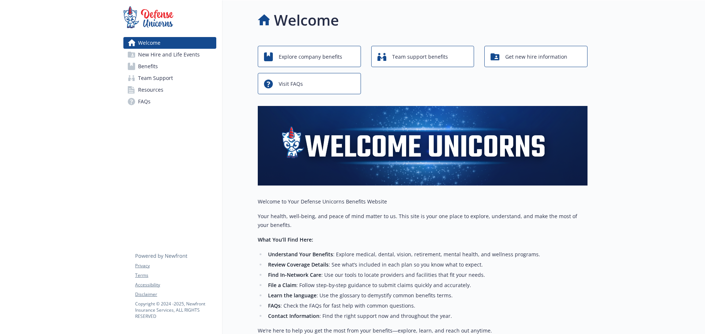  I want to click on span: New Hire and Life Events, so click(169, 55).